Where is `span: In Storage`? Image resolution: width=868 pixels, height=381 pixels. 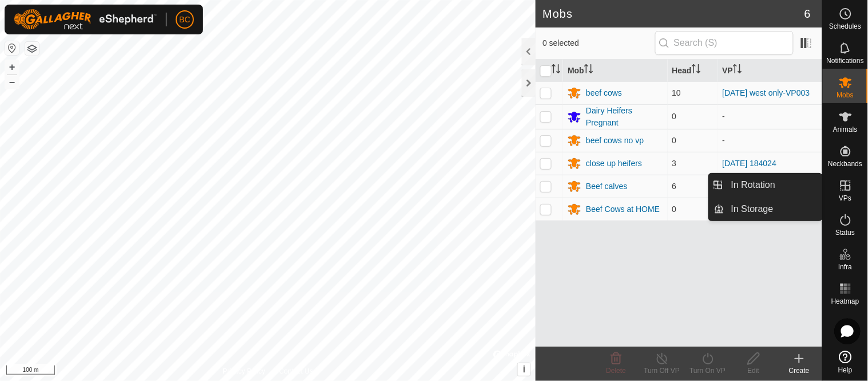 span: In Storage is located at coordinates (752, 209).